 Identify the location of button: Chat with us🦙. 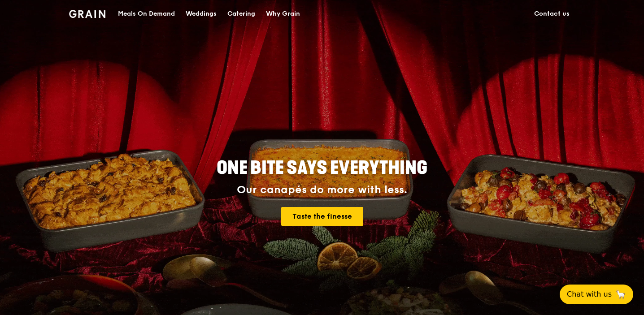
(597, 295).